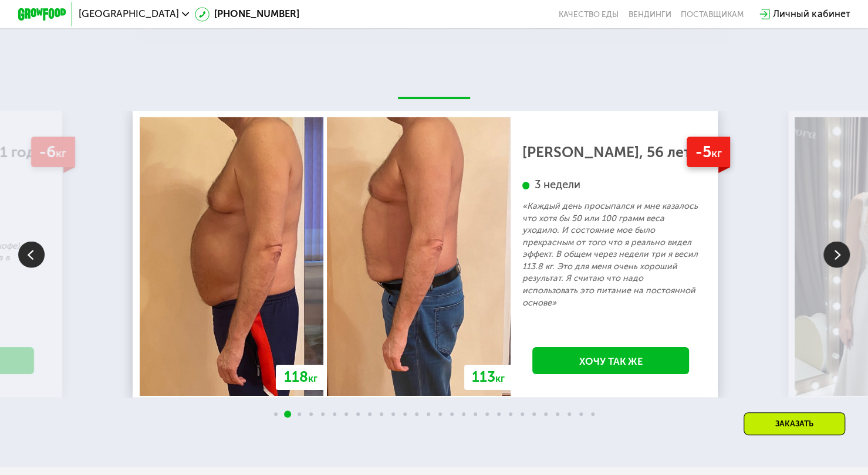 This screenshot has height=475, width=868. What do you see at coordinates (488, 378) in the screenshot?
I see `div: 113` at bounding box center [488, 378].